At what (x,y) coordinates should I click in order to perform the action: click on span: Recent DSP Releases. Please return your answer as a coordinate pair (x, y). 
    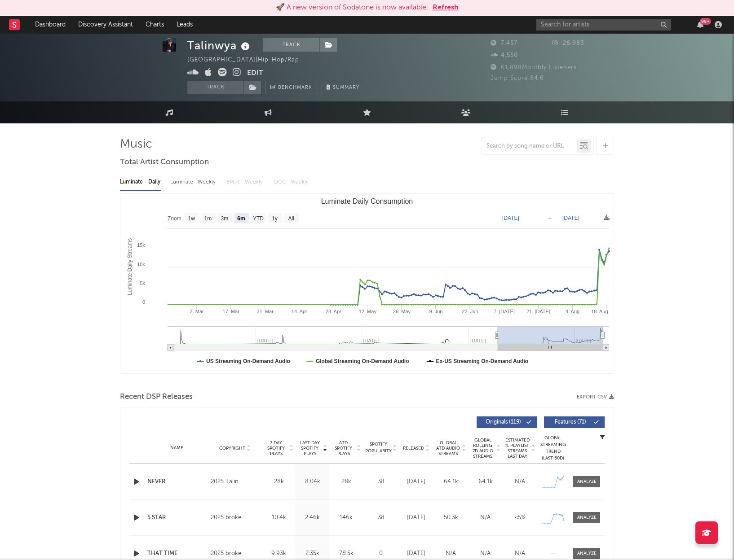
    Looking at the image, I should click on (157, 397).